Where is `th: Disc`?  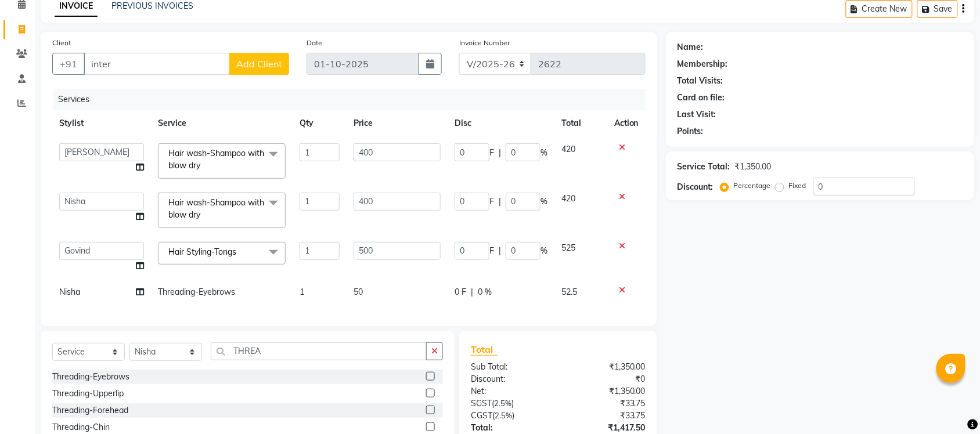 th: Disc is located at coordinates (501, 123).